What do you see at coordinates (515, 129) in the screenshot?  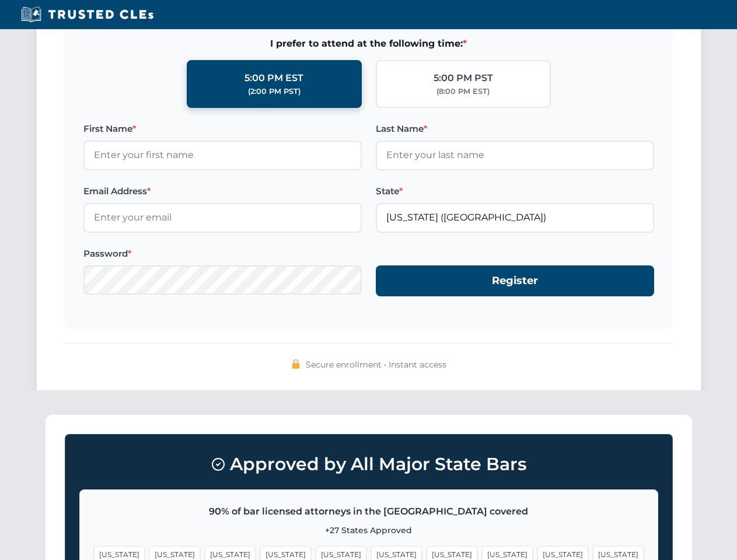 I see `label: Last Name` at bounding box center [515, 129].